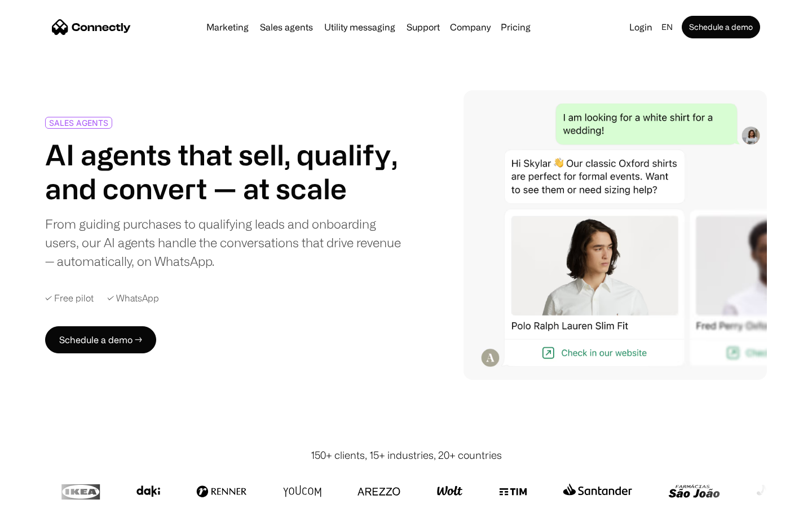 The image size is (812, 508). Describe the element at coordinates (45, 496) in the screenshot. I see `ul: Language list` at that location.